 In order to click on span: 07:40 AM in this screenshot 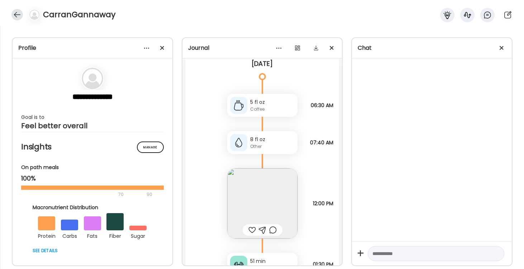, I will do `click(322, 143)`.